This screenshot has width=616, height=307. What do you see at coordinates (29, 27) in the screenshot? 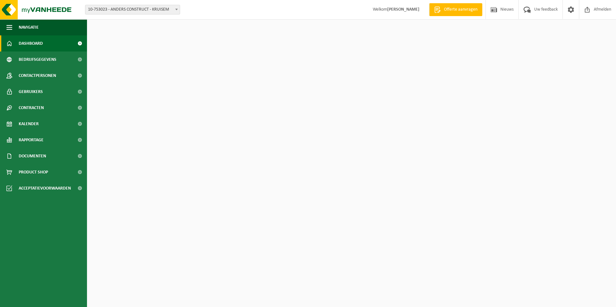
I see `span: Navigatie` at bounding box center [29, 27].